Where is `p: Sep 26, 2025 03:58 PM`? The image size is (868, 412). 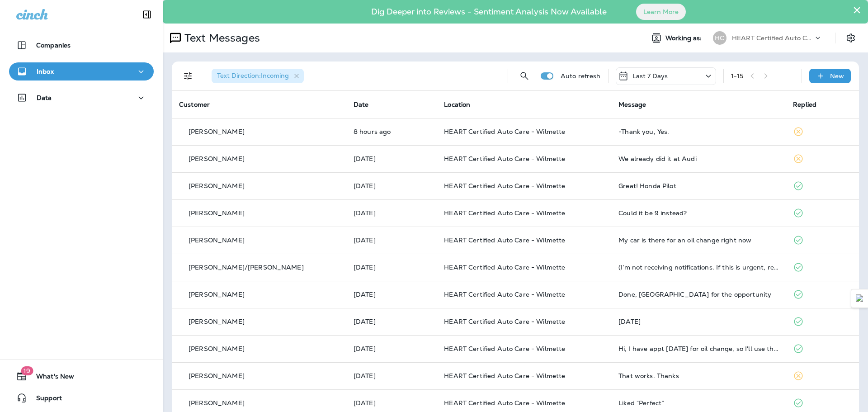 p: Sep 26, 2025 03:58 PM is located at coordinates (391, 295).